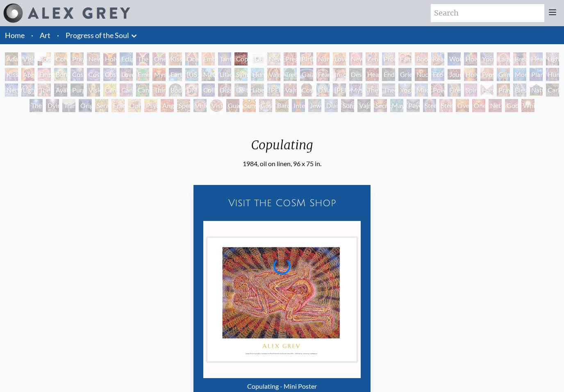 Image resolution: width=564 pixels, height=392 pixels. What do you see at coordinates (536, 59) in the screenshot?
I see `div: Healing` at bounding box center [536, 59].